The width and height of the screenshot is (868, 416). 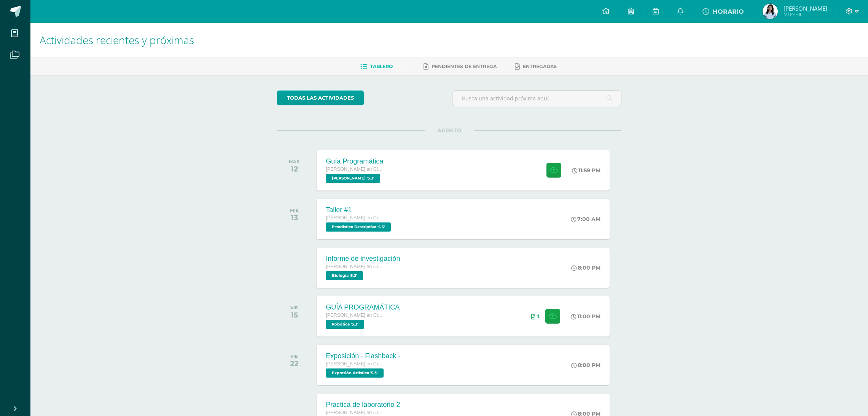 I want to click on div: 11:59 PM, so click(x=586, y=171).